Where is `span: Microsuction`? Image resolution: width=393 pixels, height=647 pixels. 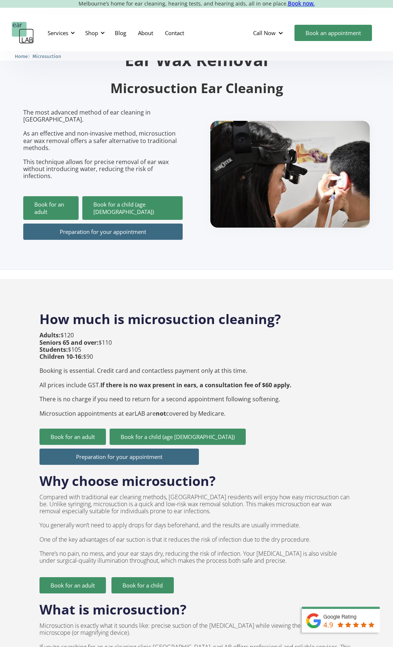 span: Microsuction is located at coordinates (47, 56).